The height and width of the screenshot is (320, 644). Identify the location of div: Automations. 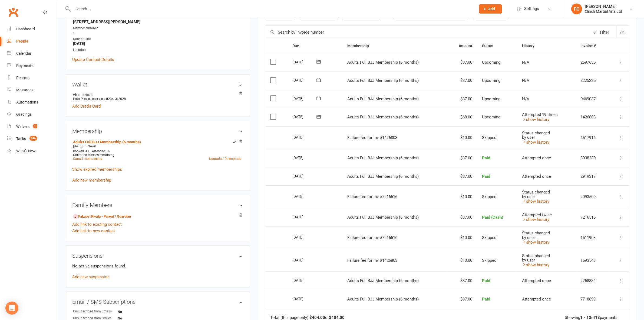
(27, 102).